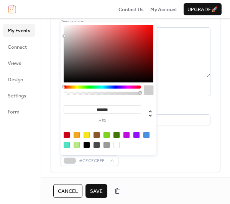 The image size is (230, 204). I want to click on span: Contact Us, so click(131, 10).